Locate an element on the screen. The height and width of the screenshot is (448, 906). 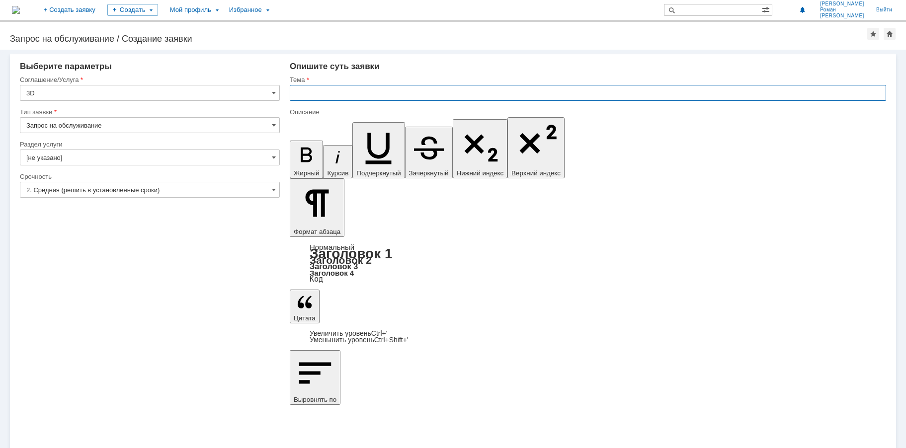
span: Курсив is located at coordinates (337, 173).